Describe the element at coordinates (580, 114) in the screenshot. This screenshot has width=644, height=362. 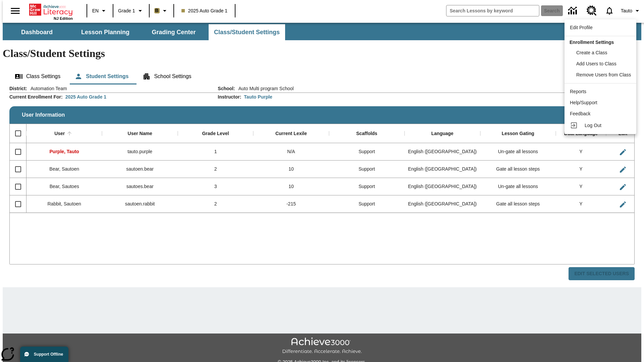
I see `span: Feedback` at that location.